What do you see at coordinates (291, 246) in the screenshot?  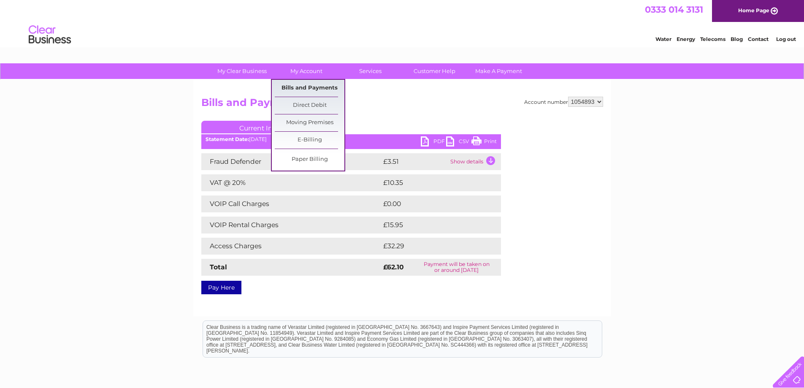 I see `td: Access Charges` at bounding box center [291, 246].